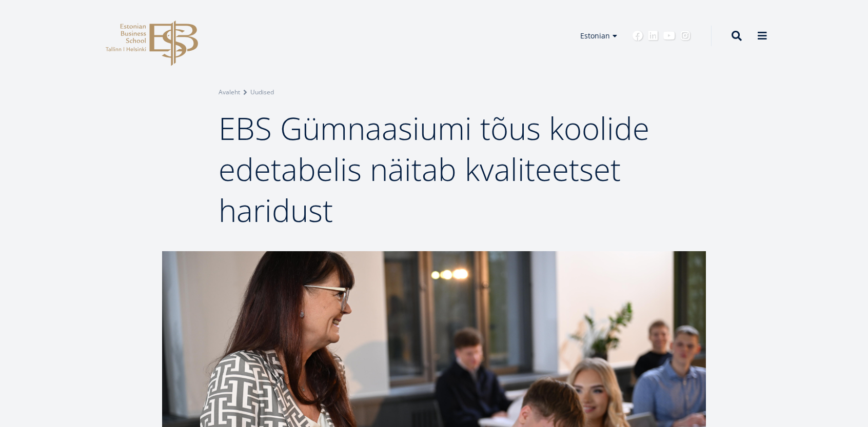  I want to click on a: Youtube, so click(669, 36).